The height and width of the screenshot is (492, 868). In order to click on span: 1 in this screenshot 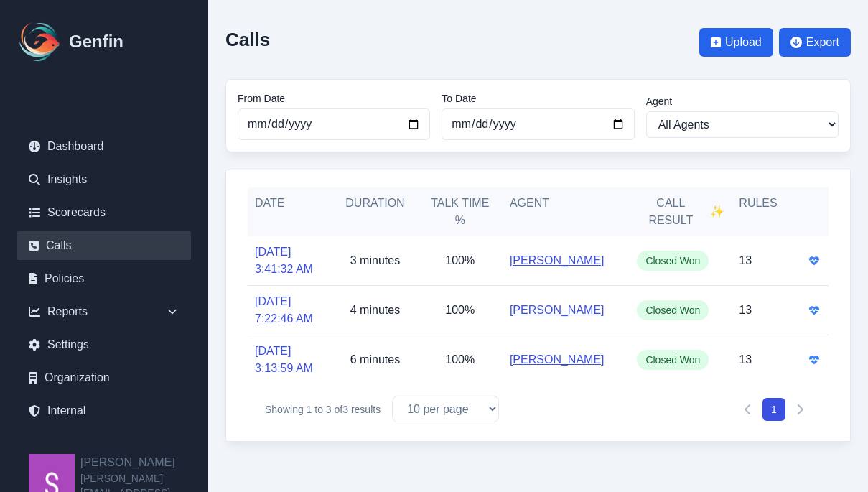, I will do `click(310, 409)`.